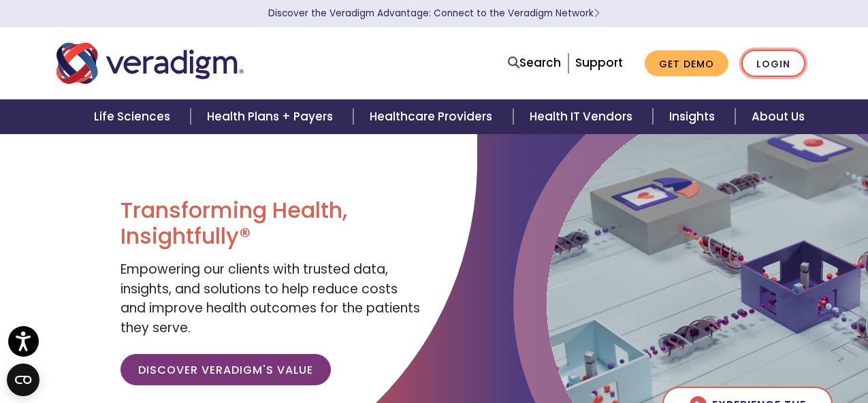  Describe the element at coordinates (433, 116) in the screenshot. I see `a: Healthcare Providers` at that location.